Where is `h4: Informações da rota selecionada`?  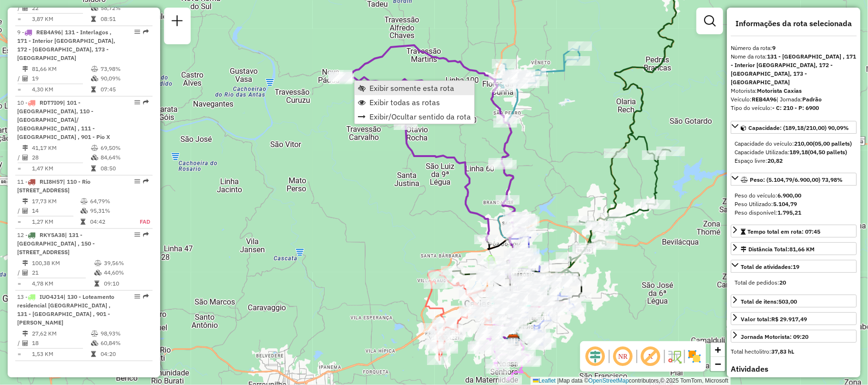
h4: Informações da rota selecionada is located at coordinates (794, 24).